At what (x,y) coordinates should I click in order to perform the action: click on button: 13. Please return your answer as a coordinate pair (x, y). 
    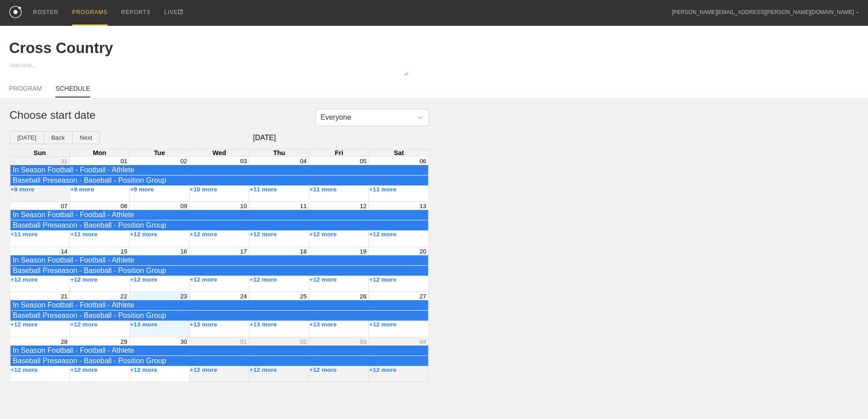
    Looking at the image, I should click on (423, 206).